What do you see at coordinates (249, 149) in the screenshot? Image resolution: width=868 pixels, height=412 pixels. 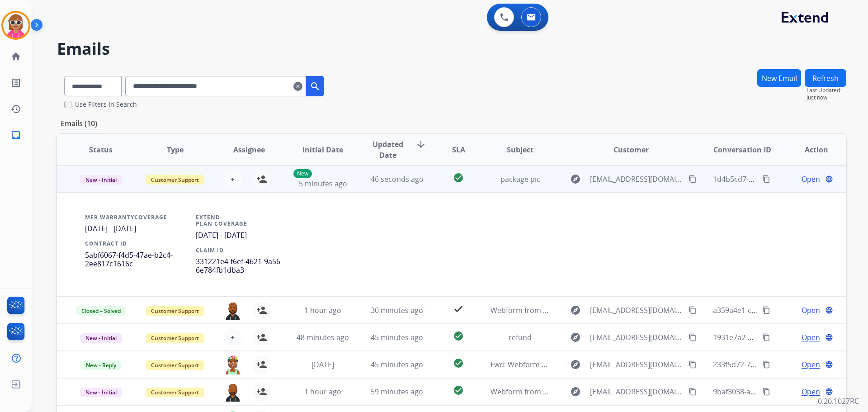 I see `span: Assignee` at bounding box center [249, 149].